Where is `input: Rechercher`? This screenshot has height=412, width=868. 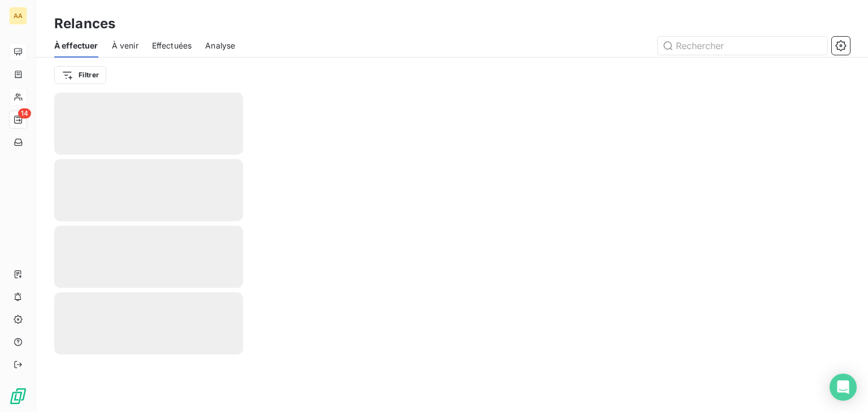
input: Rechercher is located at coordinates (743, 46).